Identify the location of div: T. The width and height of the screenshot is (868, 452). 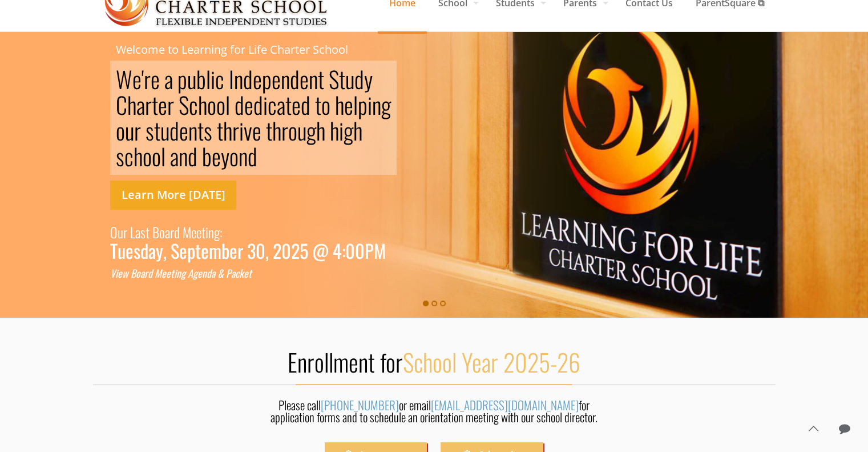
(113, 250).